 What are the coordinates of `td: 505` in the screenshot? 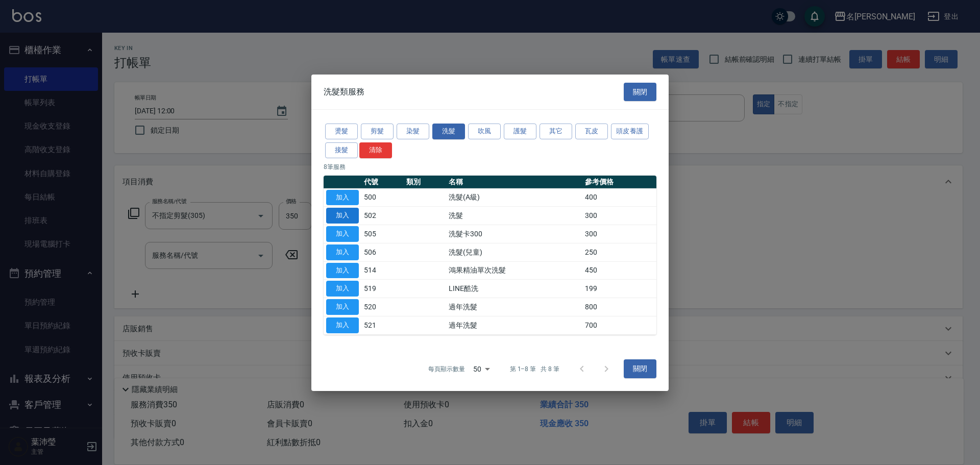 It's located at (382, 234).